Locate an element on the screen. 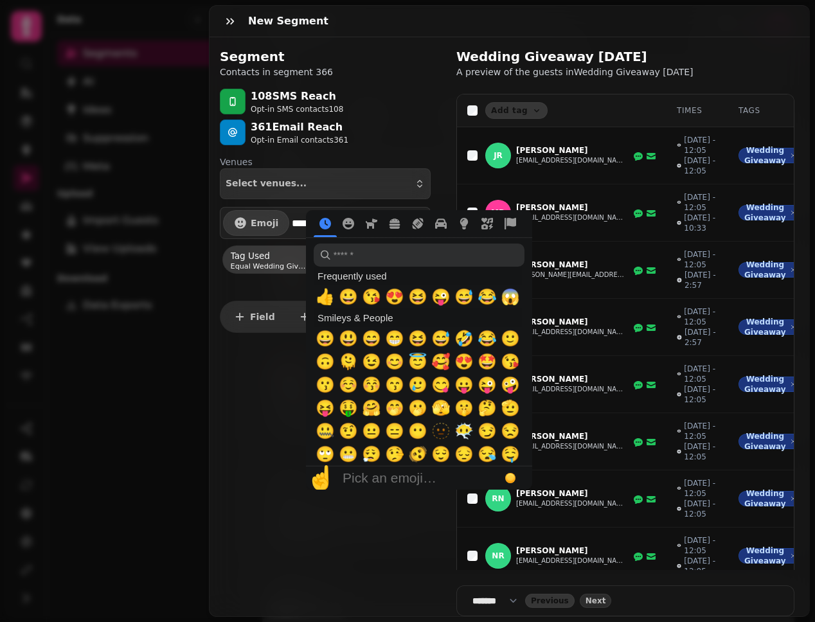 Image resolution: width=815 pixels, height=622 pixels. p: Contacts in segment 366 is located at coordinates (276, 72).